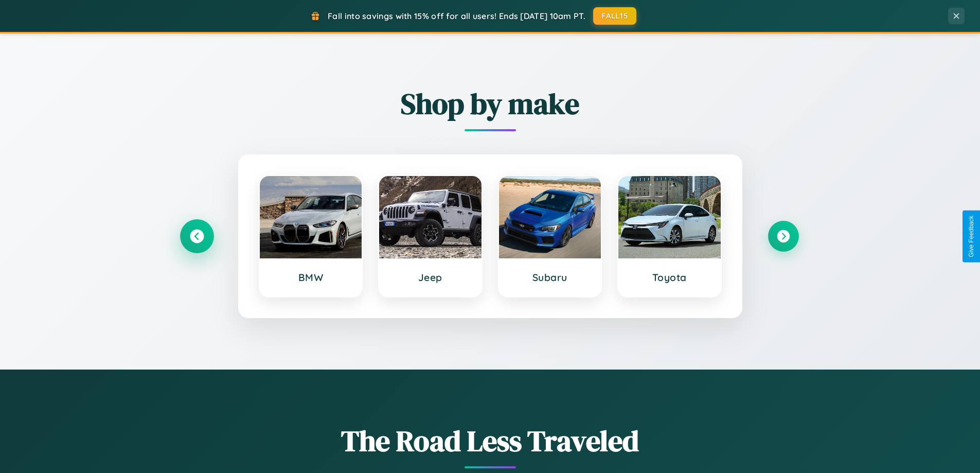  I want to click on h2: Shop by make, so click(490, 103).